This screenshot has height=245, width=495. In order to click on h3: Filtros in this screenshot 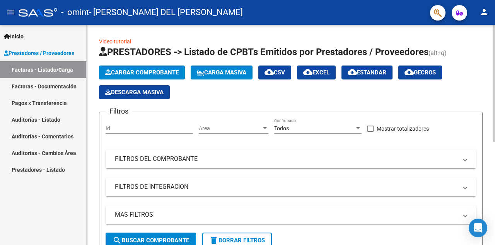, I will do `click(119, 111)`.